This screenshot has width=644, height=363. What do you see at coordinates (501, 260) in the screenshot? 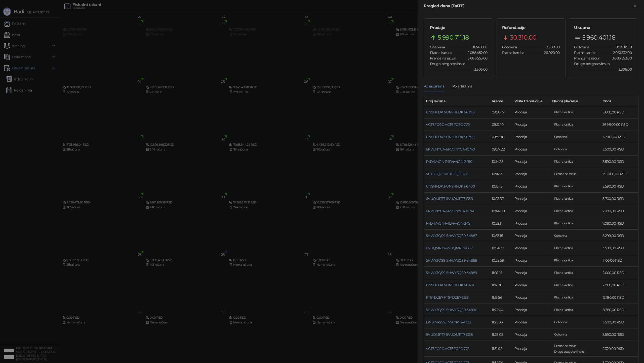
I see `td: 10:55:59` at bounding box center [501, 260].